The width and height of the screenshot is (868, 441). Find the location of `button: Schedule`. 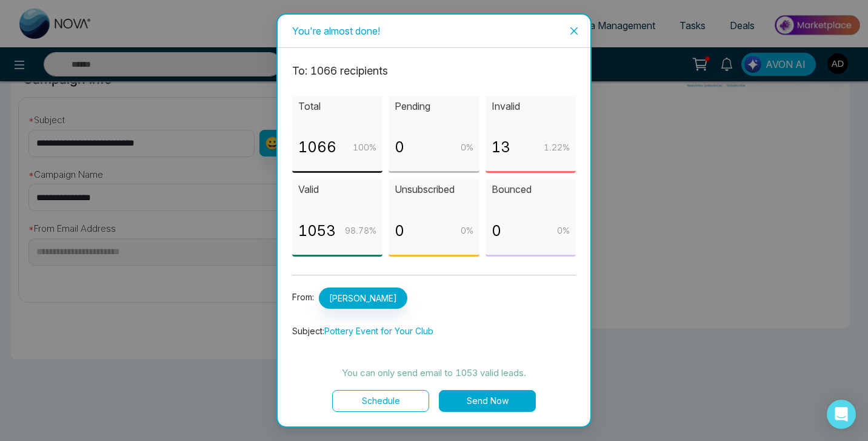

button: Schedule is located at coordinates (381, 401).